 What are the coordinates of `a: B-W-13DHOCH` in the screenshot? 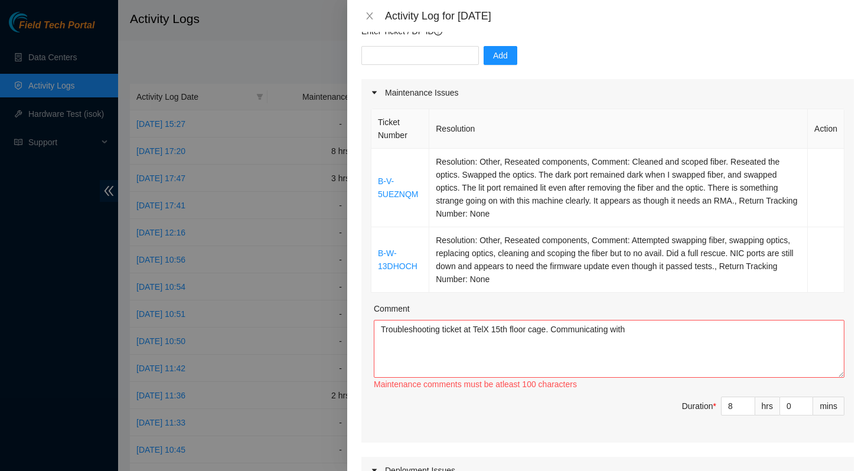 It's located at (397, 260).